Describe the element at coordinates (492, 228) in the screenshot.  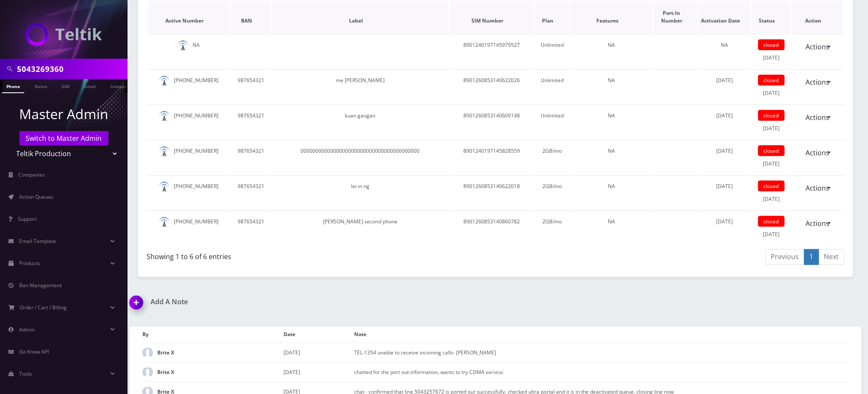
I see `td: 8901260853140860782` at that location.